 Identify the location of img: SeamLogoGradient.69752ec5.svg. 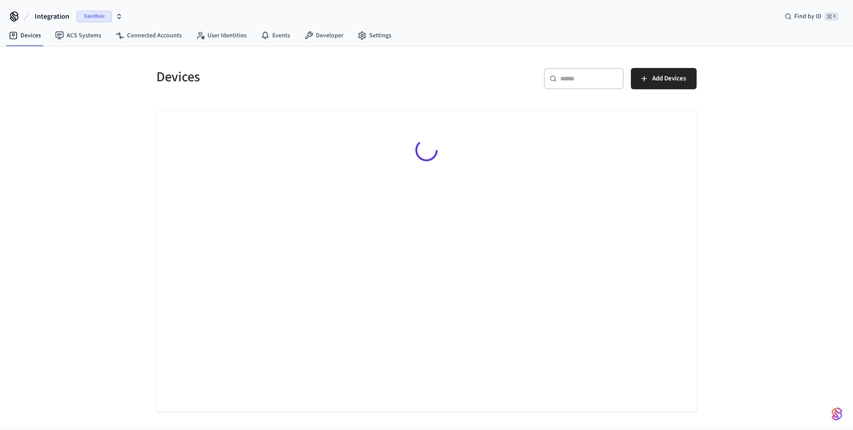
(837, 414).